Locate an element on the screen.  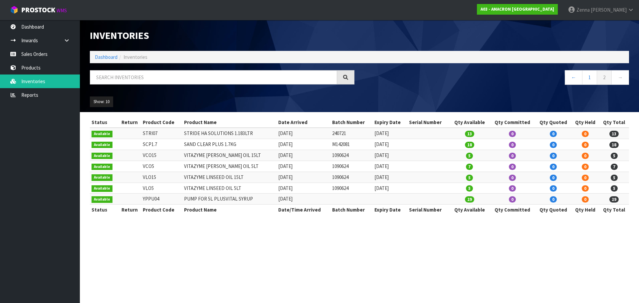
span: Inventories is located at coordinates (136, 57).